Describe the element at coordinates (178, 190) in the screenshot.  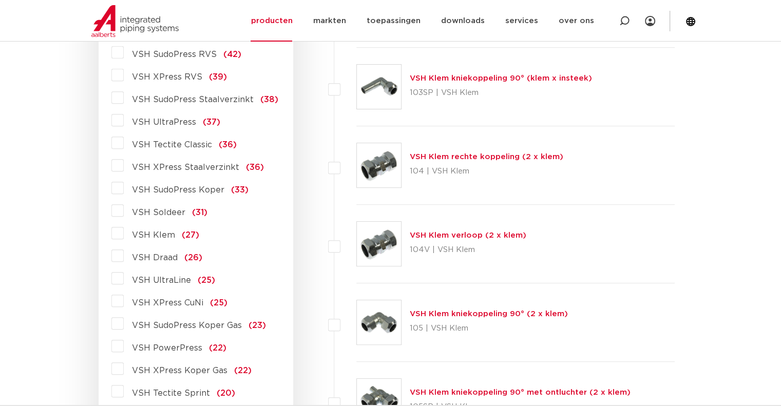
I see `span: VSH SudoPress Koper` at that location.